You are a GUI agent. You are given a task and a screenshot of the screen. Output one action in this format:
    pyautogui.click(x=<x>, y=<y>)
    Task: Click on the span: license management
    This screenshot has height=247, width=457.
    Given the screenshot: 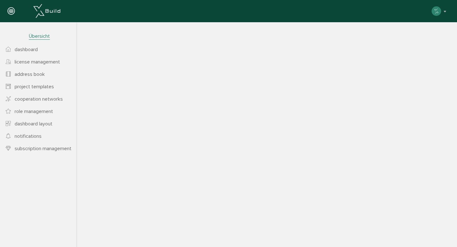 What is the action you would take?
    pyautogui.click(x=37, y=62)
    